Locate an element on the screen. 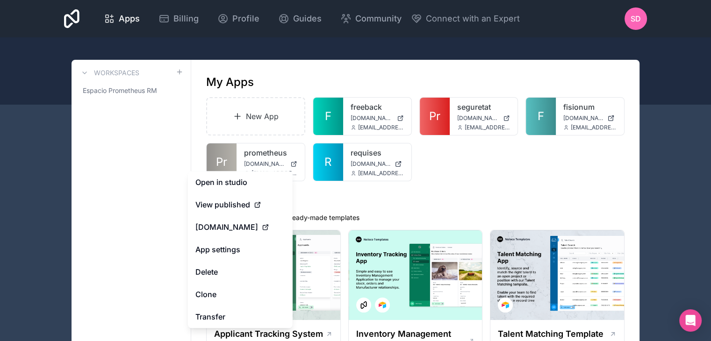  a: Apps is located at coordinates (122, 19).